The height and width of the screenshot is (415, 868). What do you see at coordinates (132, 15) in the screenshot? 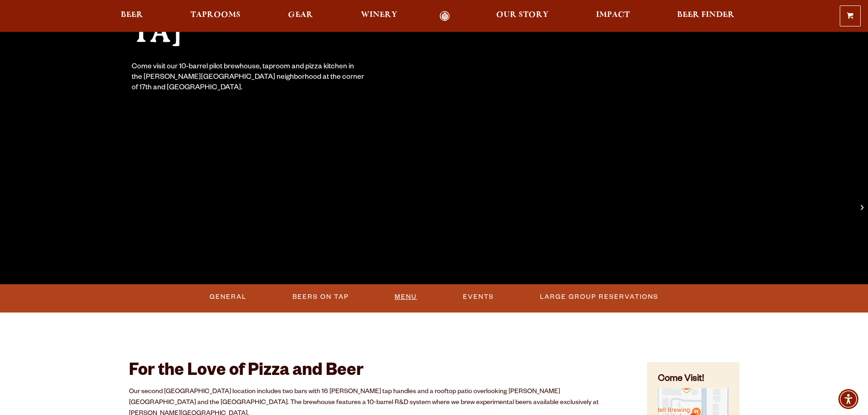
I see `span: Beer` at bounding box center [132, 15].